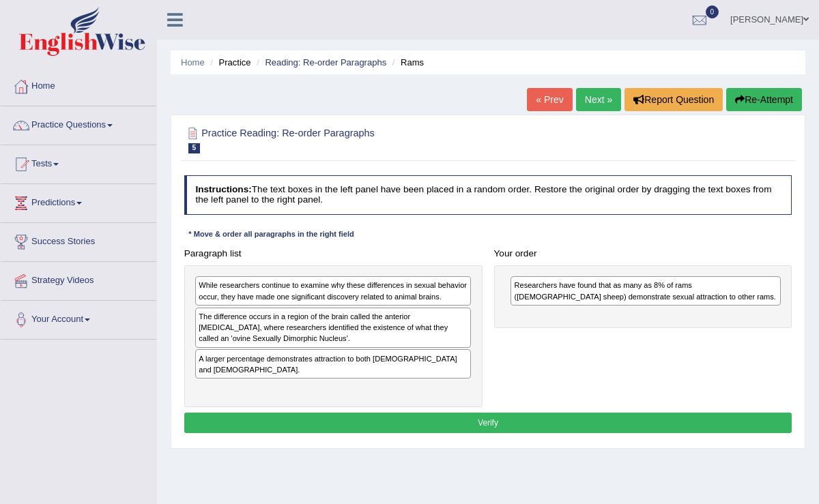  What do you see at coordinates (550, 100) in the screenshot?
I see `a: « Prev` at bounding box center [550, 100].